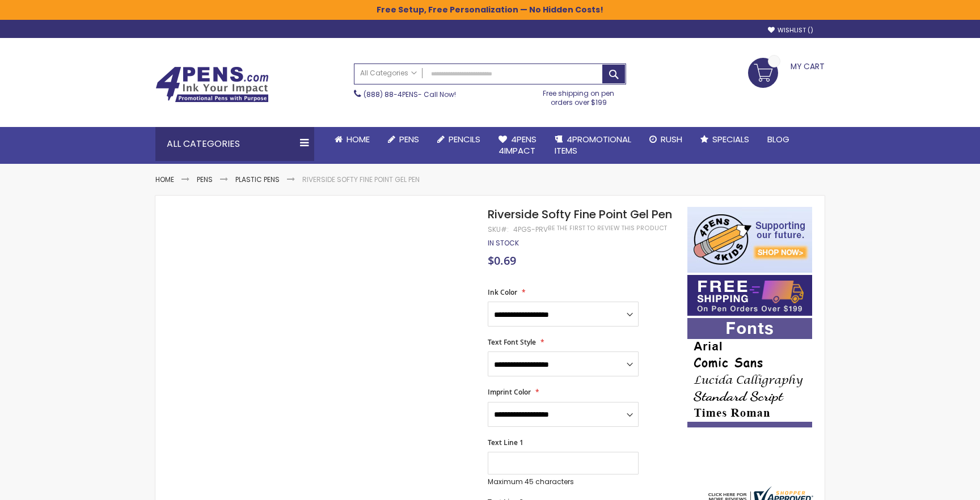  What do you see at coordinates (390, 94) in the screenshot?
I see `a: (888) 88-4PENS` at bounding box center [390, 94].